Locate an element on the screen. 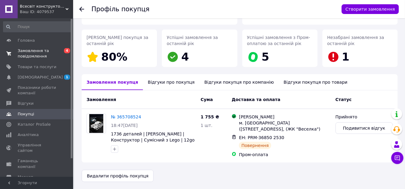 The height and width of the screenshot is (189, 405). div: Пром-оплата is located at coordinates (285, 155).